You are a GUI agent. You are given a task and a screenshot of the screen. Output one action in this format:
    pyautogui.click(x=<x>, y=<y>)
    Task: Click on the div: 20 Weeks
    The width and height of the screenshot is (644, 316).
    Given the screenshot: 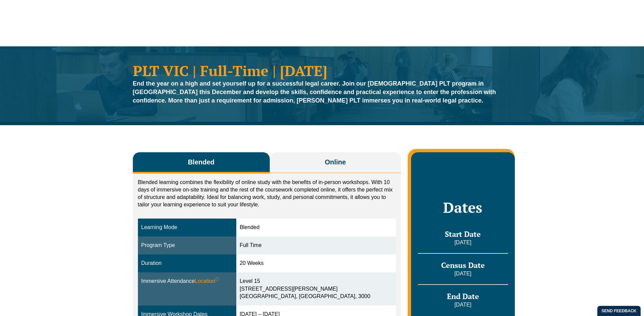 What is the action you would take?
    pyautogui.click(x=316, y=263)
    